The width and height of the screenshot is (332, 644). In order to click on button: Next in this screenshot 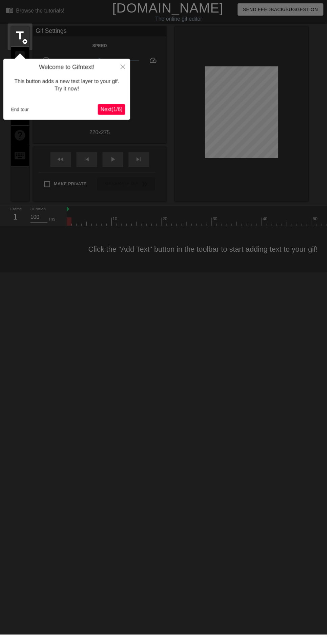, I will do `click(113, 111)`.